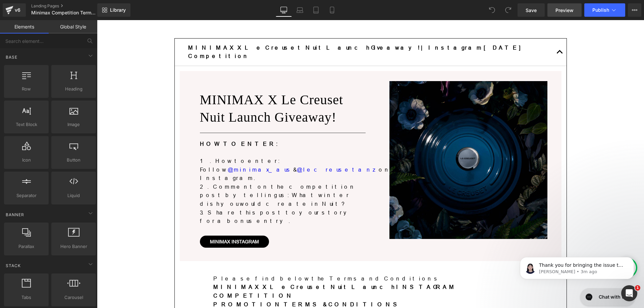  I want to click on a: Mobile, so click(332, 10).